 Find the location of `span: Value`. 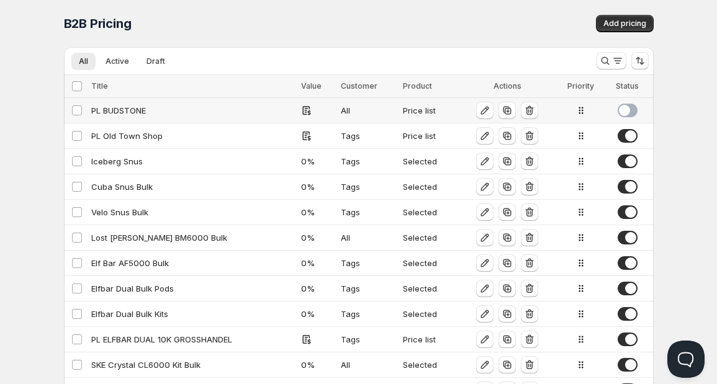

span: Value is located at coordinates (311, 86).